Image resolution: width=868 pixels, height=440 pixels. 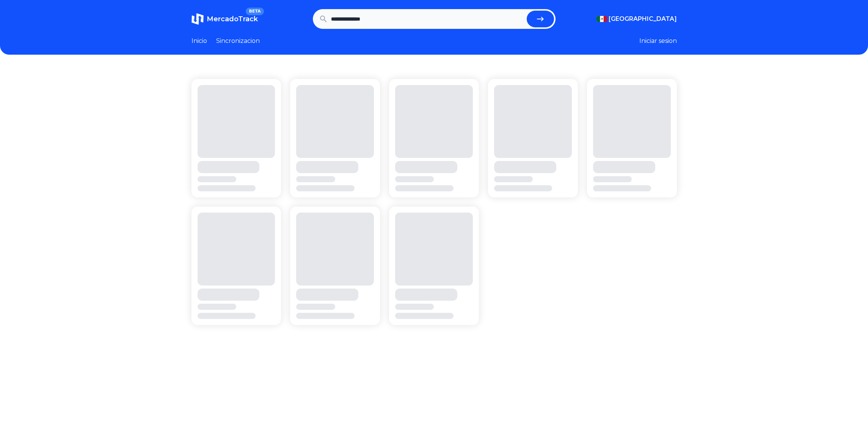 I want to click on span: BETA, so click(x=255, y=11).